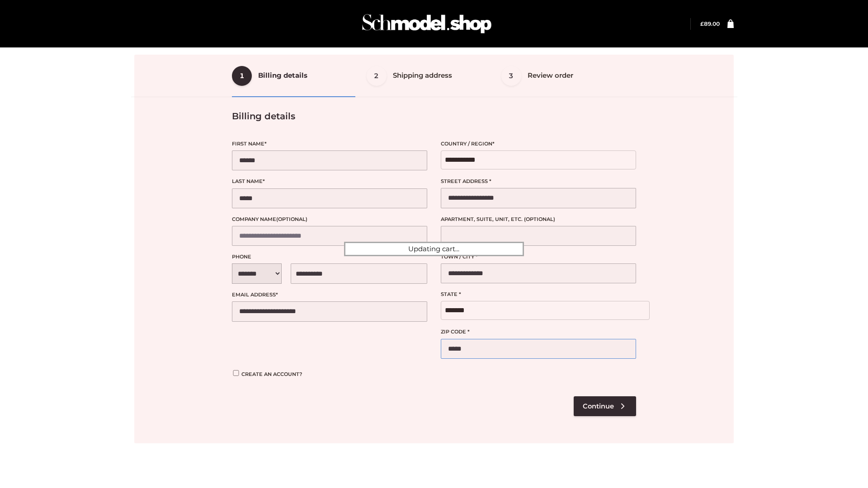 The width and height of the screenshot is (868, 488). Describe the element at coordinates (710, 24) in the screenshot. I see `bdi: 89.00` at that location.